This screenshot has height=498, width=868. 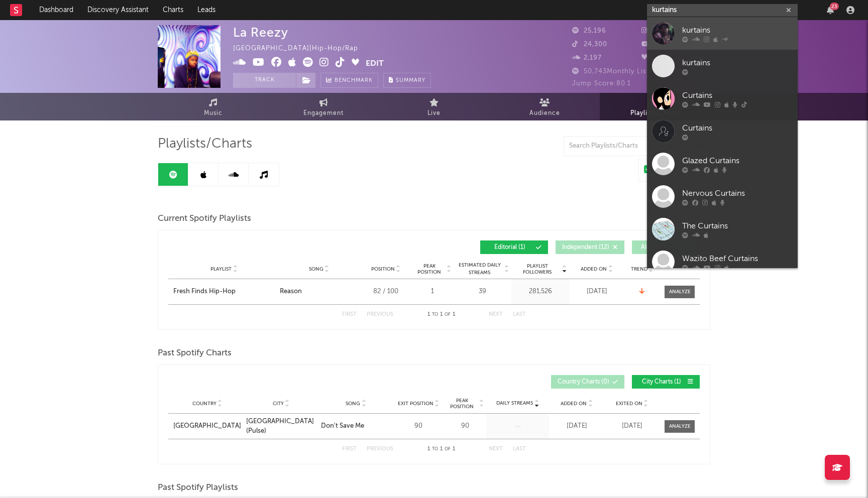 What do you see at coordinates (588, 381) in the screenshot?
I see `button: Country Charts(0)` at bounding box center [588, 381].